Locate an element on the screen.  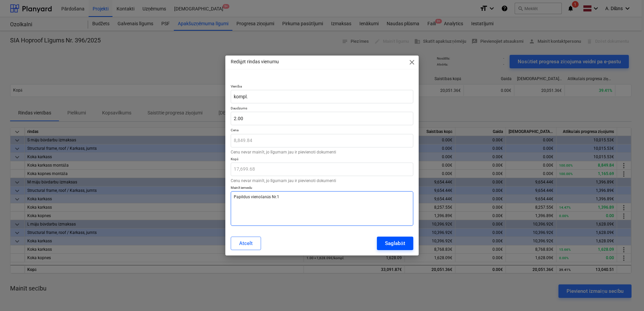
input: Cena is located at coordinates (322, 141).